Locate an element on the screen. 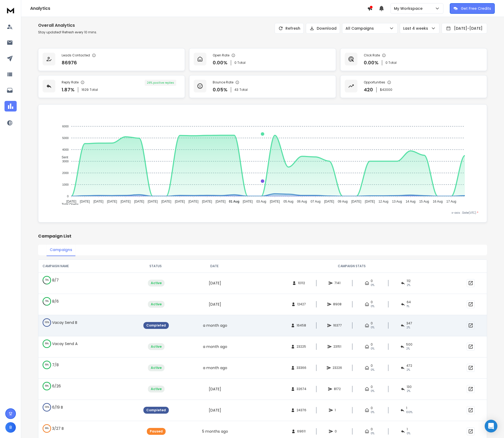 The height and width of the screenshot is (438, 504). a: Bounce Rate0.05%43Total is located at coordinates (262, 87).